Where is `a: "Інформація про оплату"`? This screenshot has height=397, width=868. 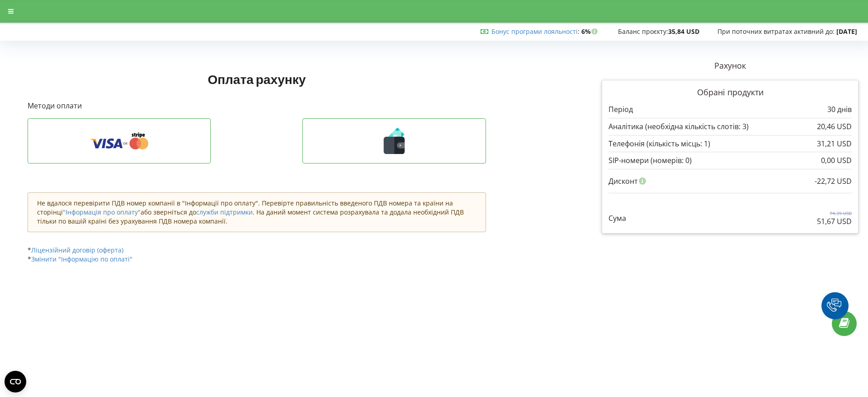
a: "Інформація про оплату" is located at coordinates (101, 212).